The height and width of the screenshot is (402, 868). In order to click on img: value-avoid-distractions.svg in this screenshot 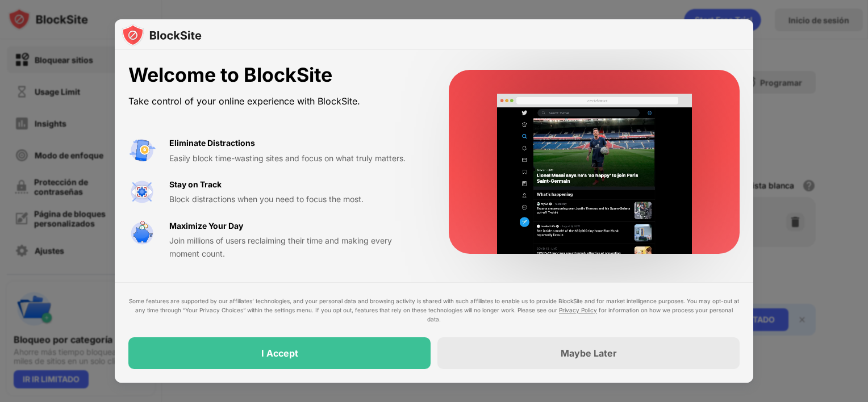, I will do `click(142, 151)`.